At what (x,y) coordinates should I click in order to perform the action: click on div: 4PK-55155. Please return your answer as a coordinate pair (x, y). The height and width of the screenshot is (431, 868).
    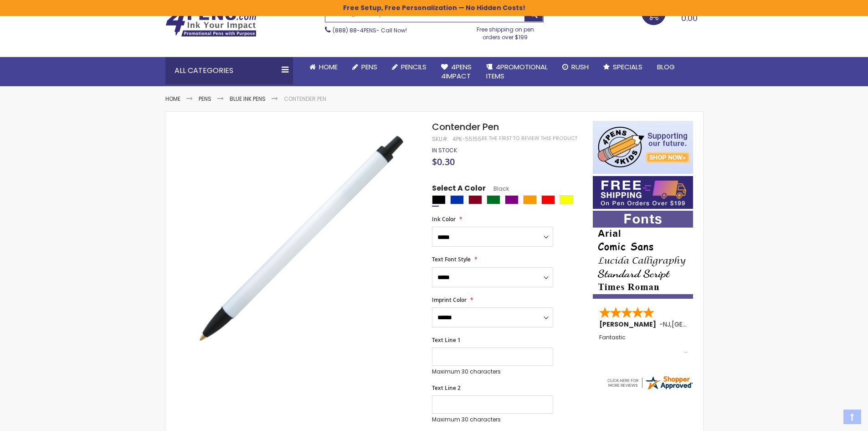
    Looking at the image, I should click on (467, 139).